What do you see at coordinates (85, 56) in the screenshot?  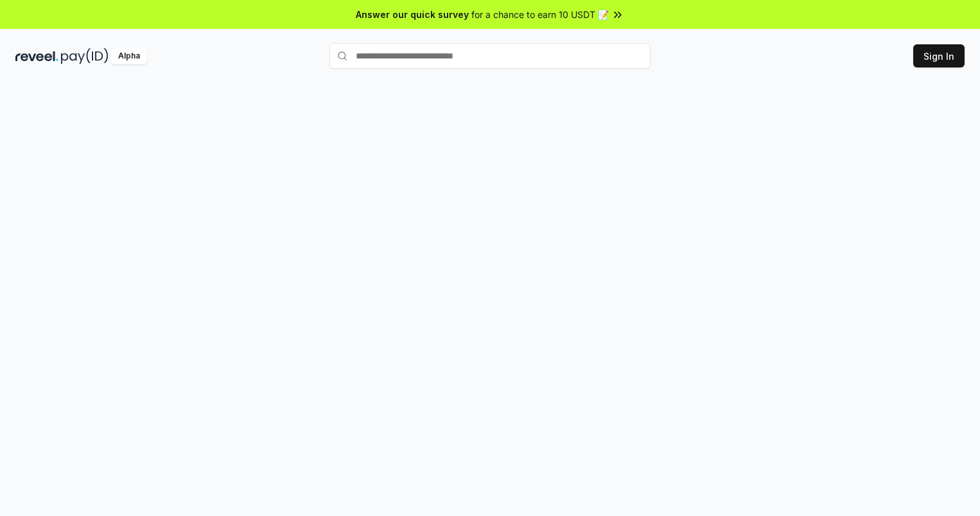 I see `img: pay_id` at bounding box center [85, 56].